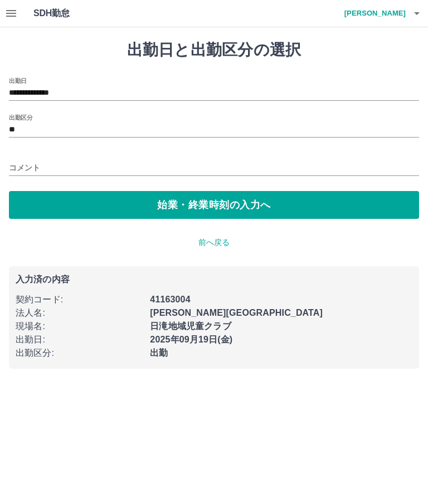 Image resolution: width=428 pixels, height=504 pixels. What do you see at coordinates (214, 280) in the screenshot?
I see `p: 入力済の内容` at bounding box center [214, 280].